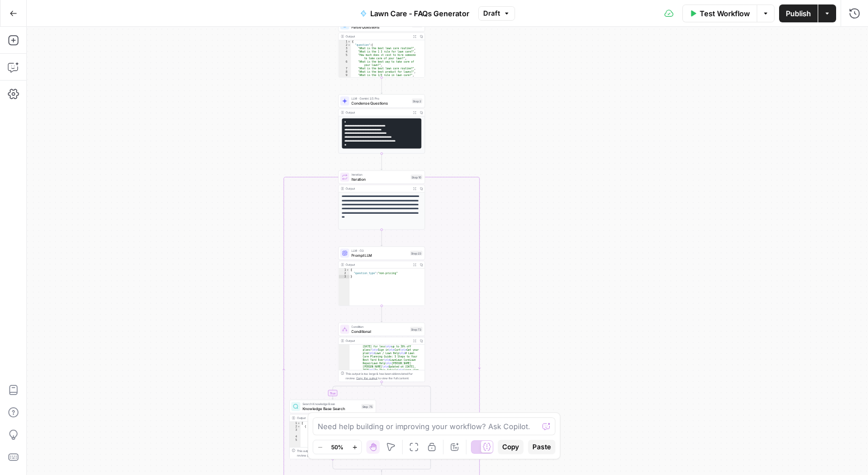  Describe the element at coordinates (331, 408) in the screenshot. I see `span: Knowledge Base Search` at that location.